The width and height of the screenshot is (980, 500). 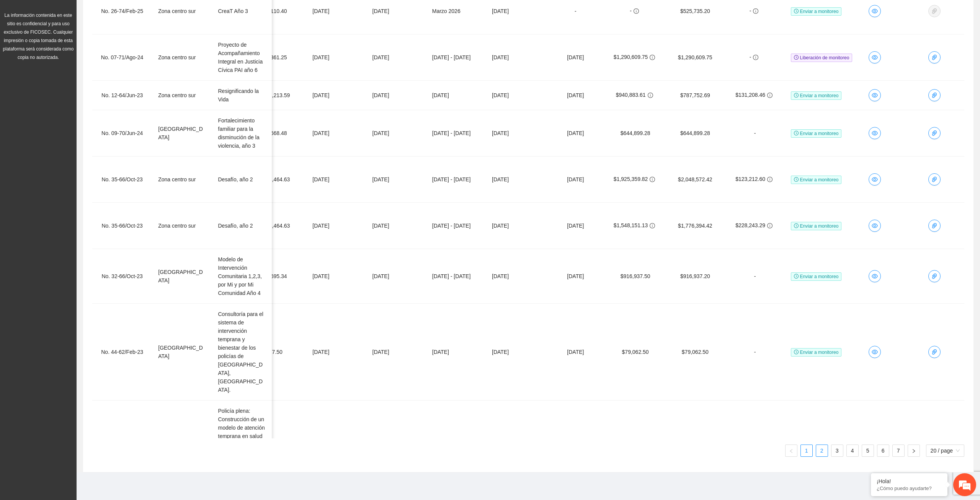 I want to click on a: 1, so click(x=806, y=451).